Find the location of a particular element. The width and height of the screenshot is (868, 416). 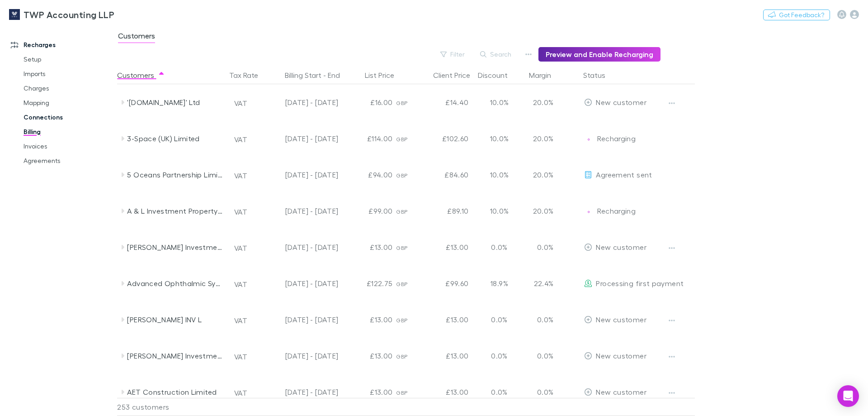

img: TWP Accounting LLP's Logo is located at coordinates (14, 14).